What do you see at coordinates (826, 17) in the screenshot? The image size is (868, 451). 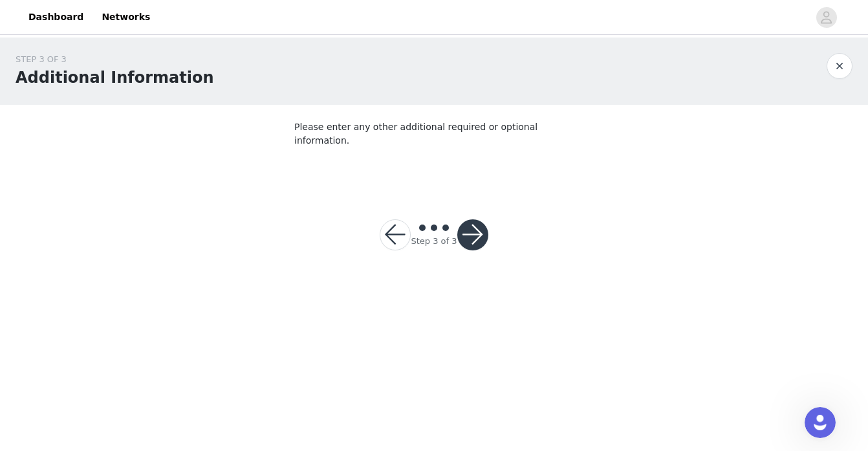 I see `div: avatar` at bounding box center [826, 17].